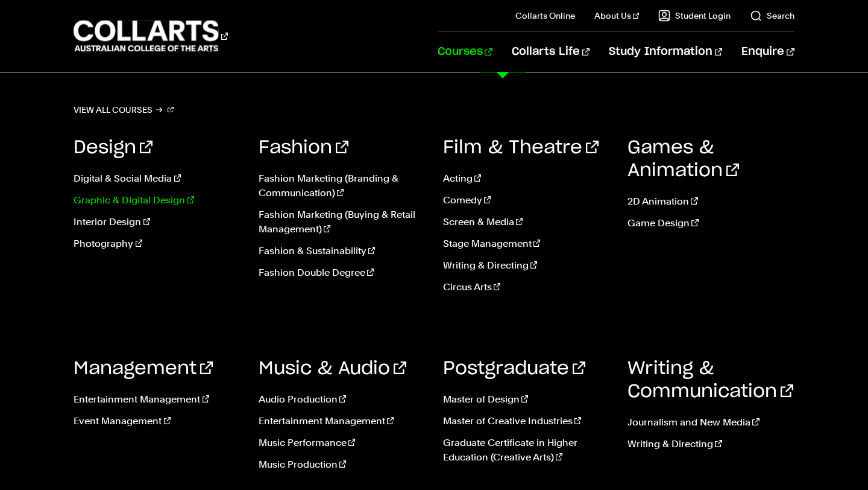  Describe the element at coordinates (342, 222) in the screenshot. I see `a: Fashion Marketing (Buying & Retail Management)` at that location.